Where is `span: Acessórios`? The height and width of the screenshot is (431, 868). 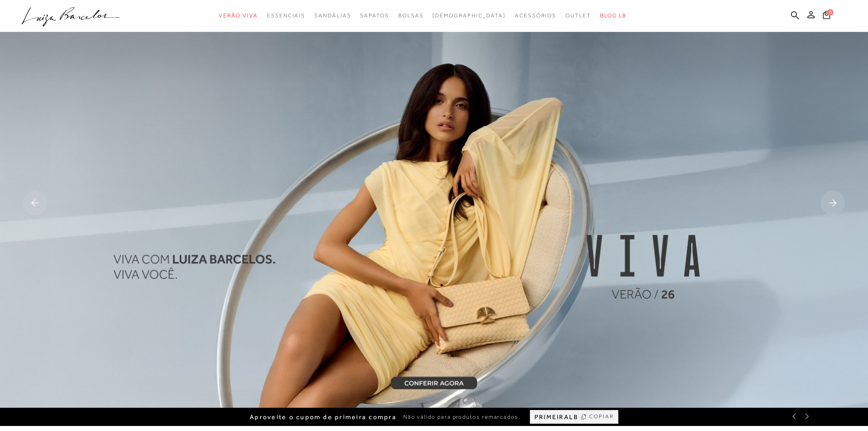 span: Acessórios is located at coordinates (536, 16).